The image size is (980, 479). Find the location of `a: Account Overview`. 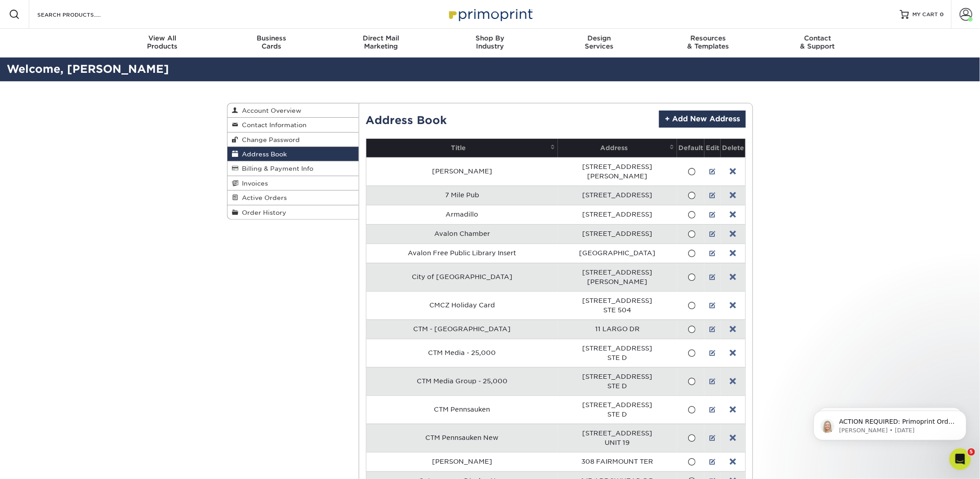

a: Account Overview is located at coordinates (293, 110).